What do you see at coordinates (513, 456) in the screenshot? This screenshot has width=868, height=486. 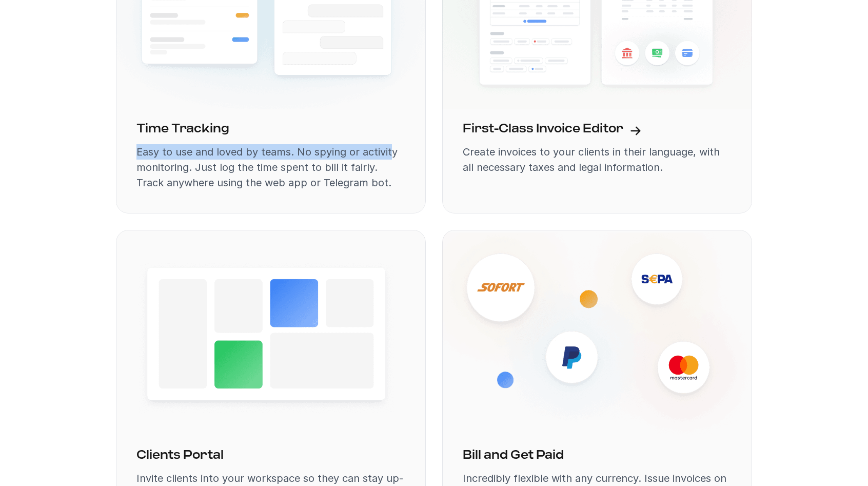 I see `h3: Bill and Get Paid` at bounding box center [513, 456].